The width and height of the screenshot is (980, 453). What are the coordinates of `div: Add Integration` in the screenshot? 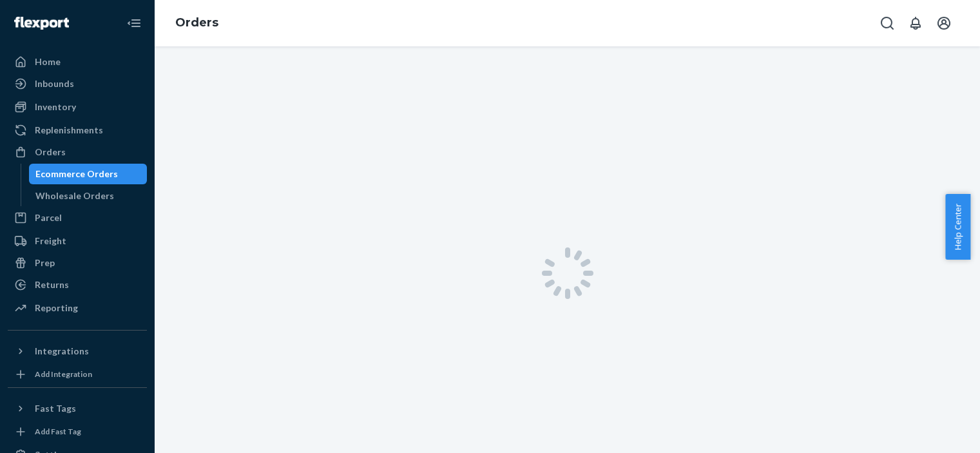 It's located at (63, 374).